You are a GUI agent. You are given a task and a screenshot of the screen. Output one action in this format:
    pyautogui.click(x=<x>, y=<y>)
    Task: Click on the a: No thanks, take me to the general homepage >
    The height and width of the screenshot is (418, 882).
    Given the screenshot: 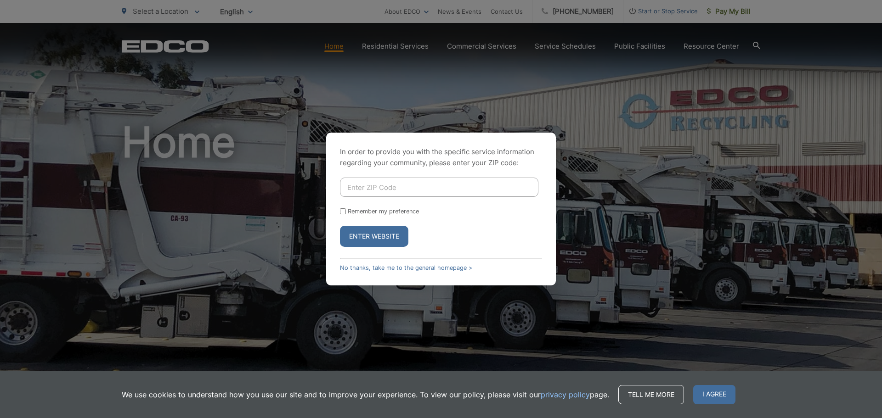 What is the action you would take?
    pyautogui.click(x=406, y=268)
    